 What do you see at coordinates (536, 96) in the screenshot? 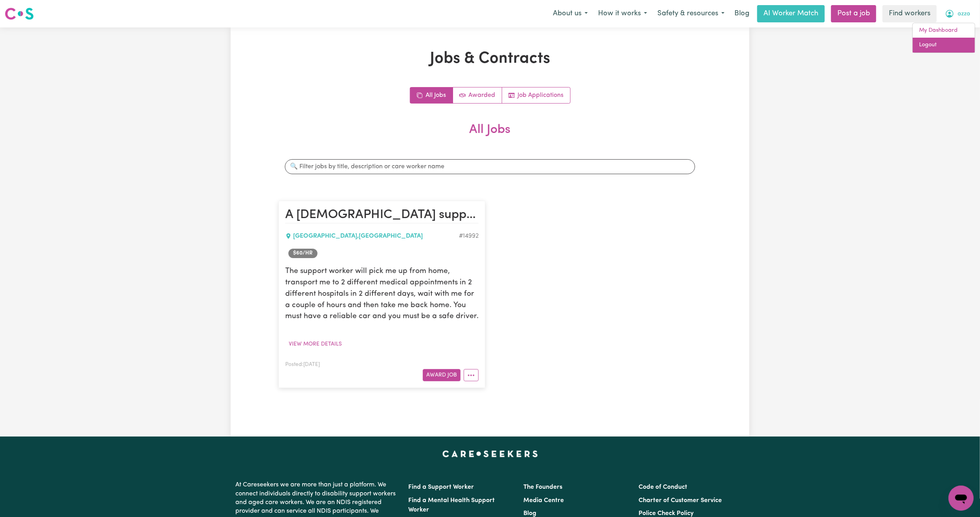
I see `a: Job applications` at bounding box center [536, 96].